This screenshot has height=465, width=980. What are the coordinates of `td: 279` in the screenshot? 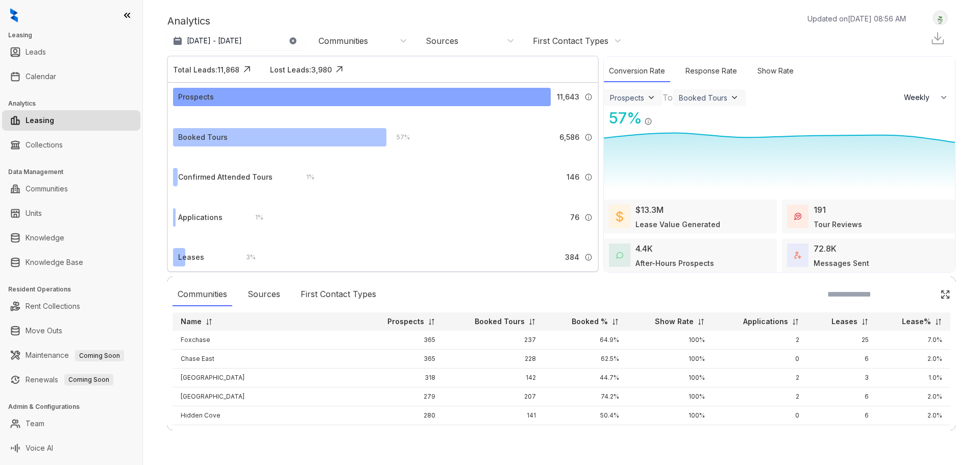 It's located at (401, 396).